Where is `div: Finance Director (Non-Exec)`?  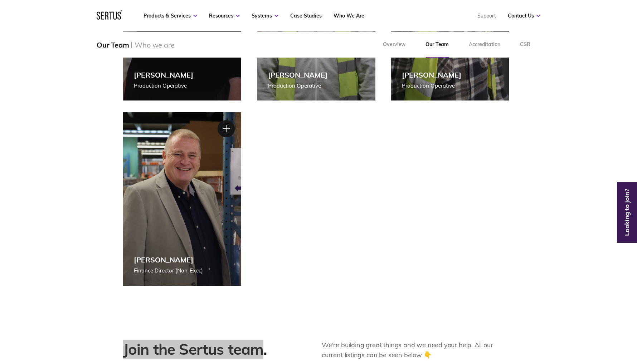 div: Finance Director (Non-Exec) is located at coordinates (168, 271).